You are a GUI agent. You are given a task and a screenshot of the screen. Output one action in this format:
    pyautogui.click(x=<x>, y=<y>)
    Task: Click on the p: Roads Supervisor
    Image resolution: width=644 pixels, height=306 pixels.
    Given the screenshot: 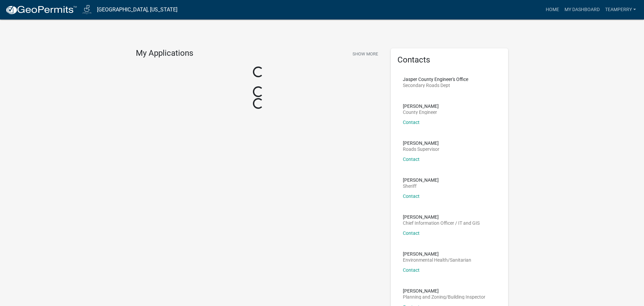 What is the action you would take?
    pyautogui.click(x=421, y=149)
    